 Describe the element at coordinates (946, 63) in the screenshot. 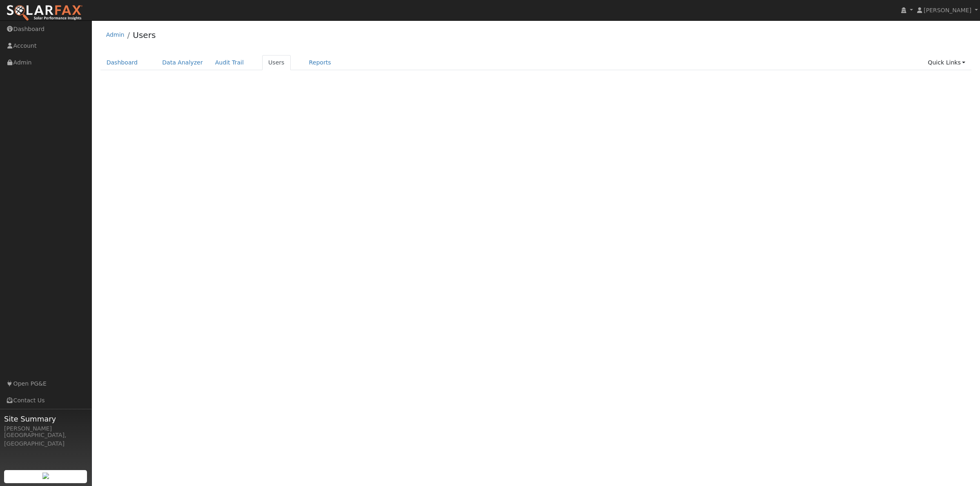

I see `a: Quick Links` at that location.